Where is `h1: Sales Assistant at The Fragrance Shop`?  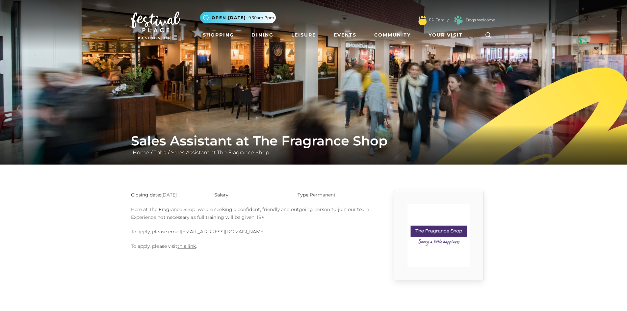 h1: Sales Assistant at The Fragrance Shop is located at coordinates (314, 141).